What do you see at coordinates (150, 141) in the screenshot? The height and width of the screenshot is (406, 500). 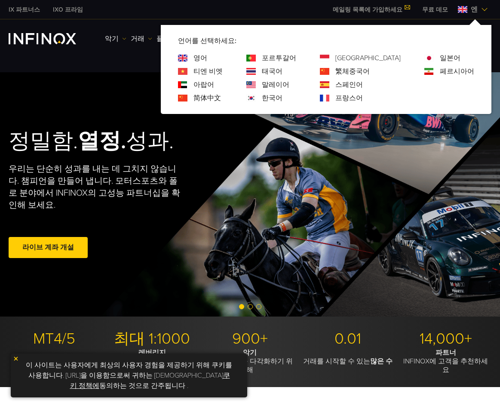 I see `font: 성과.` at bounding box center [150, 141].